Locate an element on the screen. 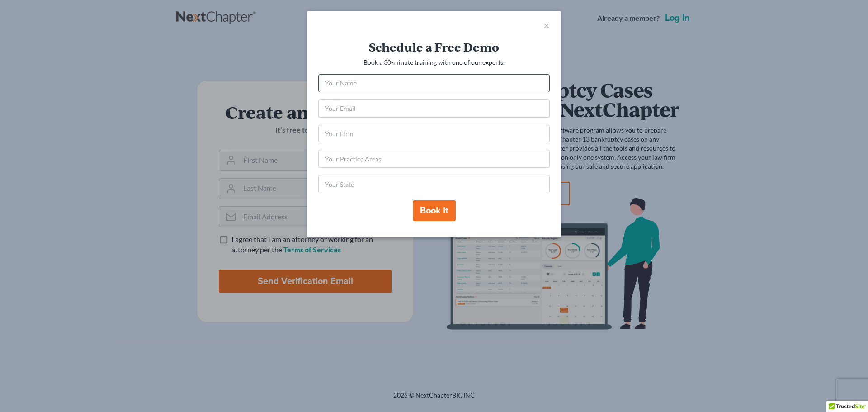 The height and width of the screenshot is (412, 868). button: Book it is located at coordinates (434, 211).